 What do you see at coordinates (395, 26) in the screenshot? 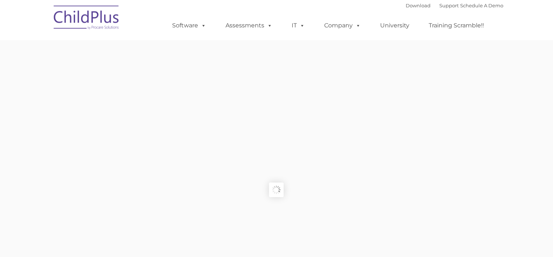
I see `a: University` at bounding box center [395, 26].